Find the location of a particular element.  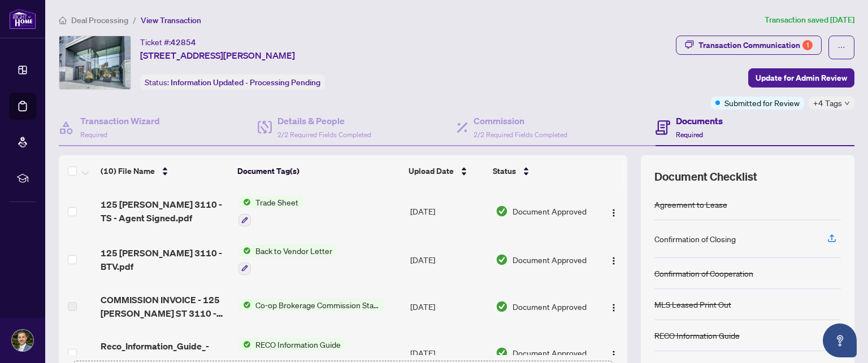

button: Transaction Communication1 is located at coordinates (749, 45).